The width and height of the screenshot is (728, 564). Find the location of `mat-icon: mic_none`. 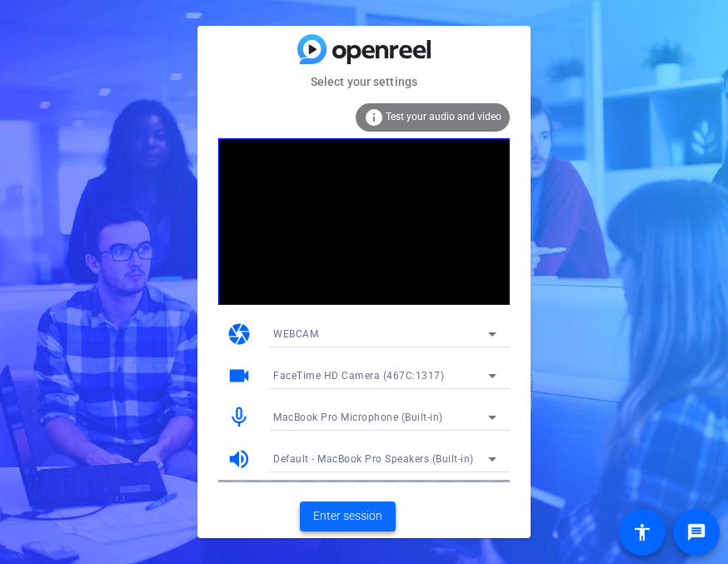

mat-icon: mic_none is located at coordinates (239, 417).